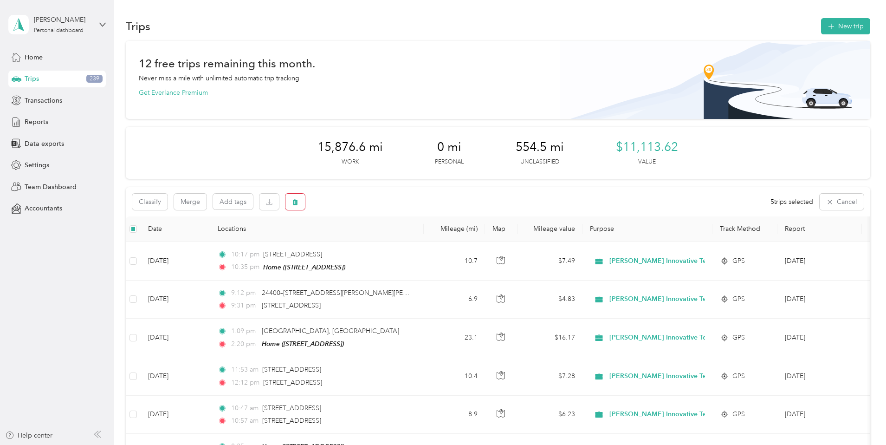  What do you see at coordinates (454, 376) in the screenshot?
I see `td: 10.4` at bounding box center [454, 376].